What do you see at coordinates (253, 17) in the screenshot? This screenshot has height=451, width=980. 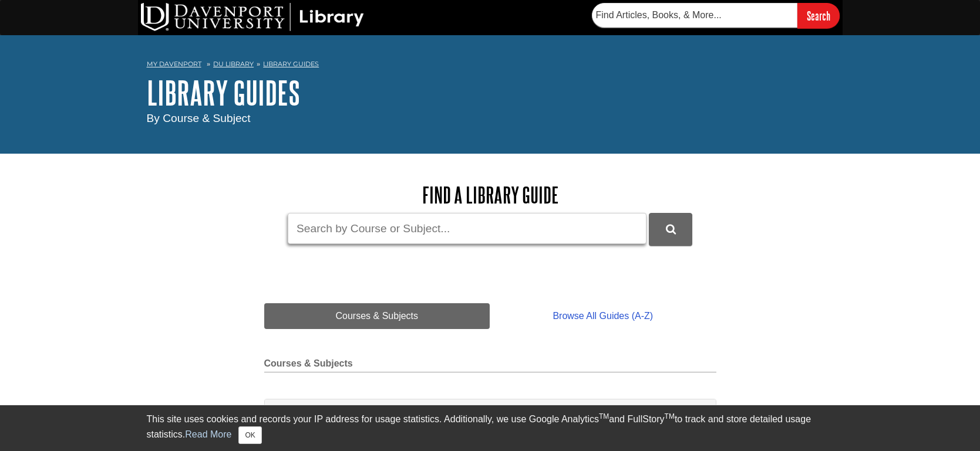 I see `img: DU Library` at bounding box center [253, 17].